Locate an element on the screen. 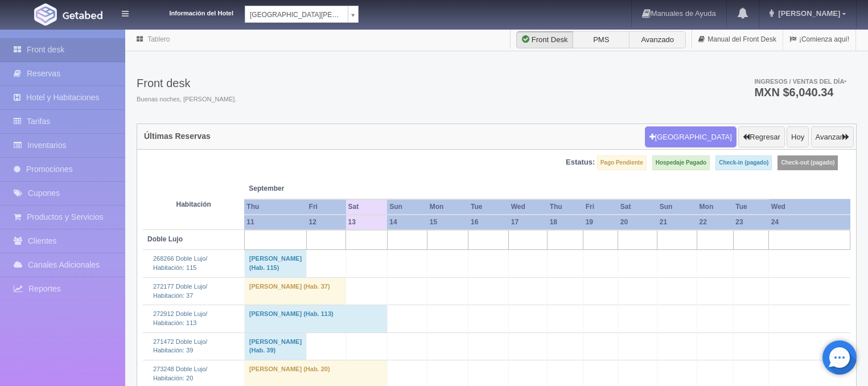 The image size is (868, 386). th: 17 is located at coordinates (528, 222).